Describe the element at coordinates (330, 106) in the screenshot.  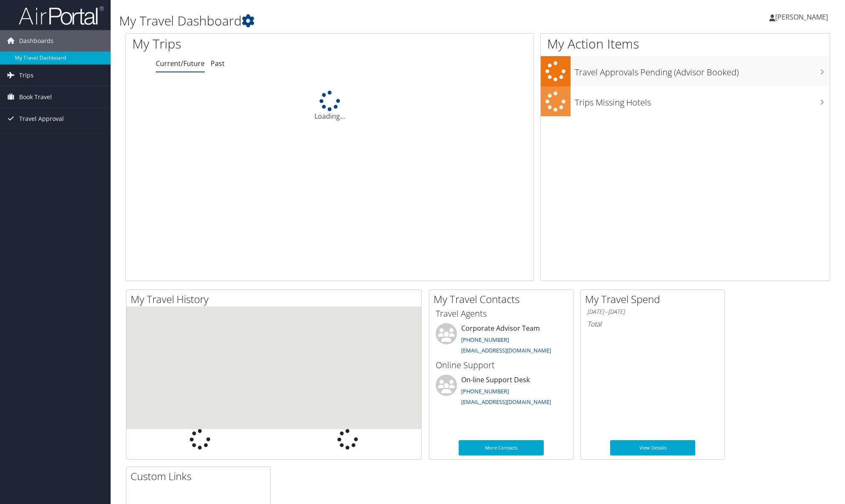
I see `div: Loading...` at that location.